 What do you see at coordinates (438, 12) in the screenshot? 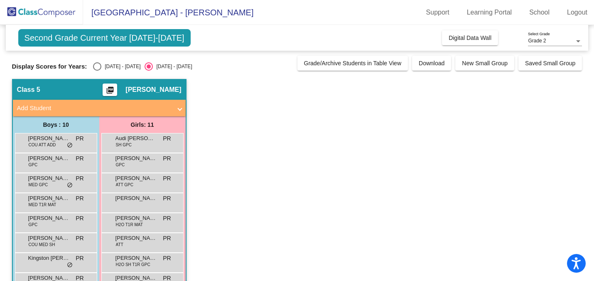
I see `a: Support` at bounding box center [438, 12].